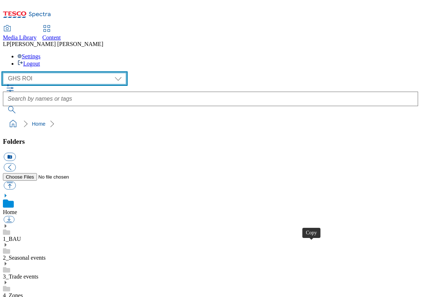 This screenshot has width=421, height=297. I want to click on span: Media Library, so click(20, 37).